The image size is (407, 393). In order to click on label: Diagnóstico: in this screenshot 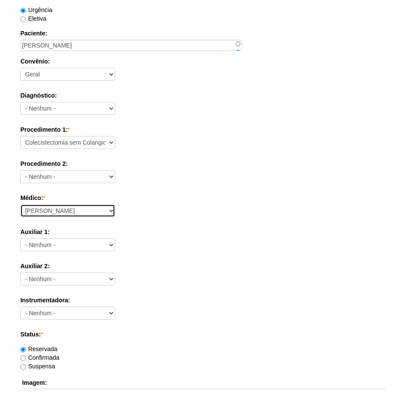, I will do `click(203, 95)`.